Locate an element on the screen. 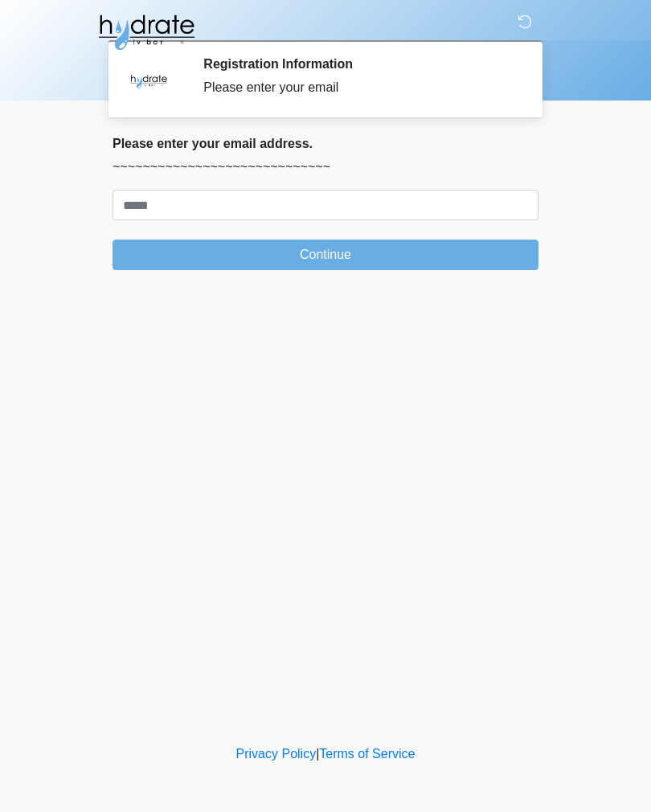  a: Terms of Service is located at coordinates (366, 754).